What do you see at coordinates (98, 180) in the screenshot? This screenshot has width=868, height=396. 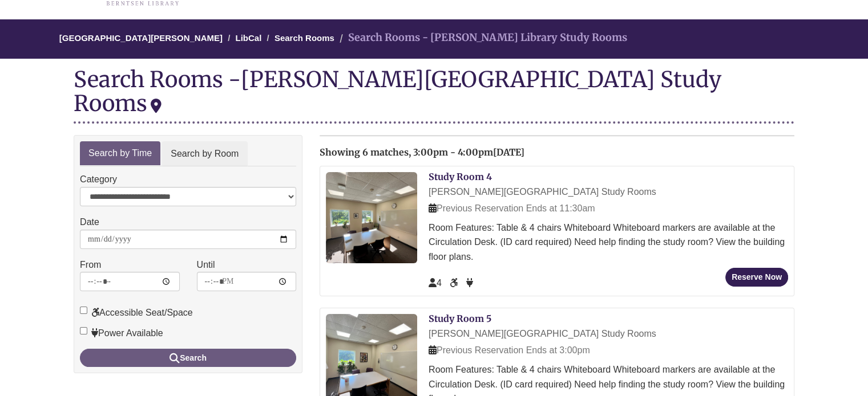 I see `label: Category` at bounding box center [98, 180].